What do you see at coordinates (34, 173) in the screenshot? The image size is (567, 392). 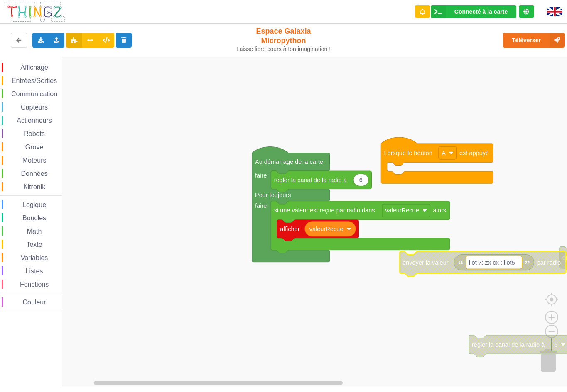 I see `span: Données` at bounding box center [34, 173].